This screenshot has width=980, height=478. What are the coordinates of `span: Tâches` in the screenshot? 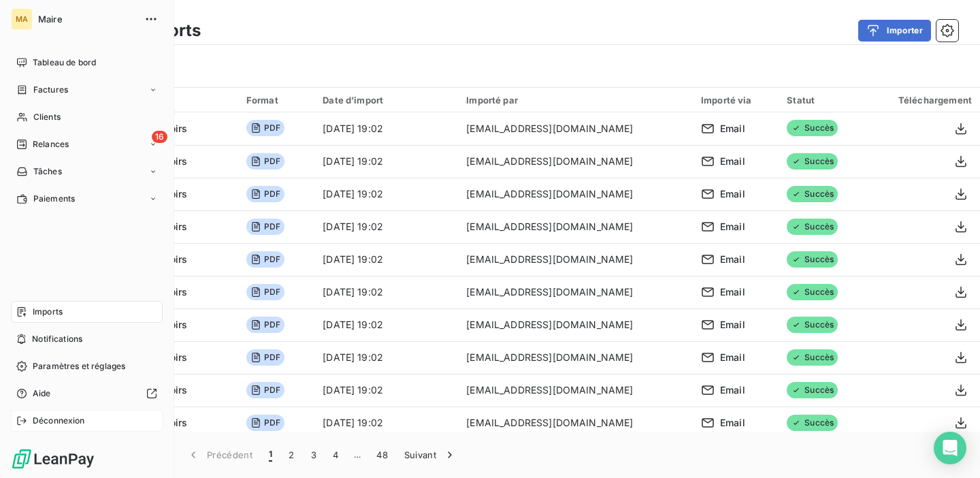 It's located at (48, 171).